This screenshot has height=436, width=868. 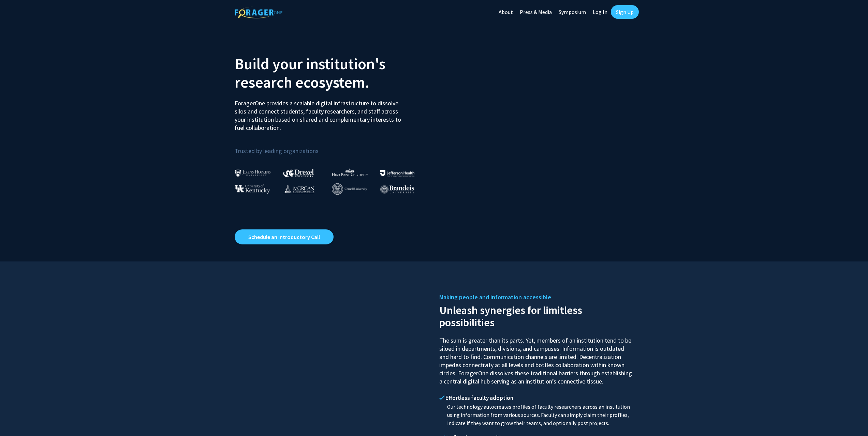 I want to click on p: The sum is greater than its parts. Yet, members of an institution tend to be siloed in department..., so click(x=537, y=358).